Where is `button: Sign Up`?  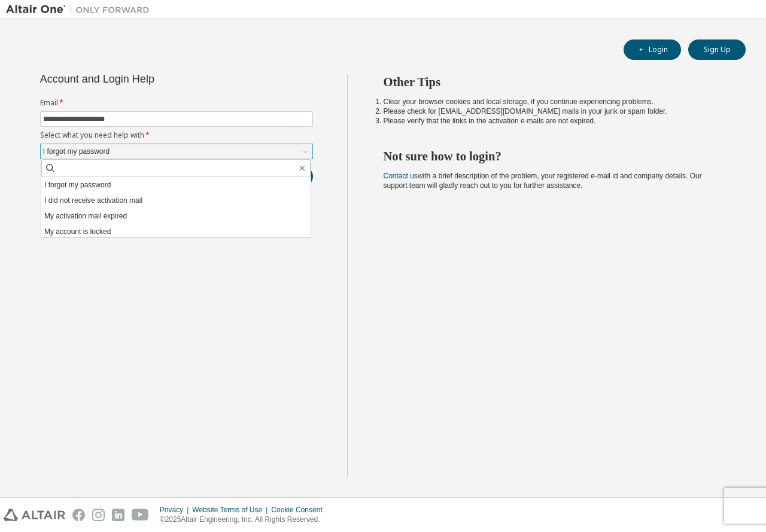
button: Sign Up is located at coordinates (716, 50).